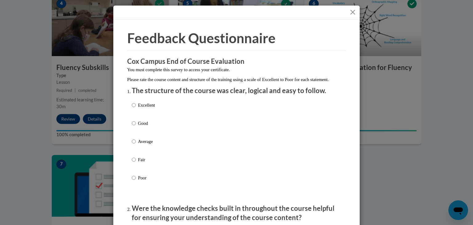 The height and width of the screenshot is (225, 473). What do you see at coordinates (202, 38) in the screenshot?
I see `span: Feedback Questionnaire` at bounding box center [202, 38].